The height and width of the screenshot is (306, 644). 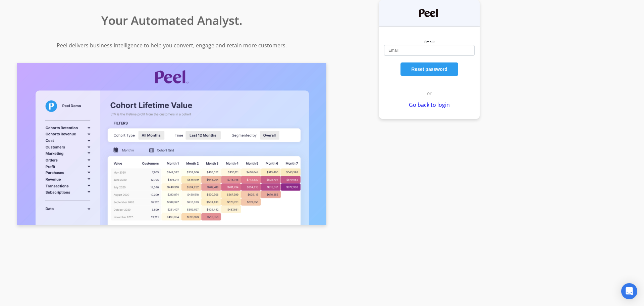 I want to click on div: Open Intercom Messenger, so click(x=629, y=291).